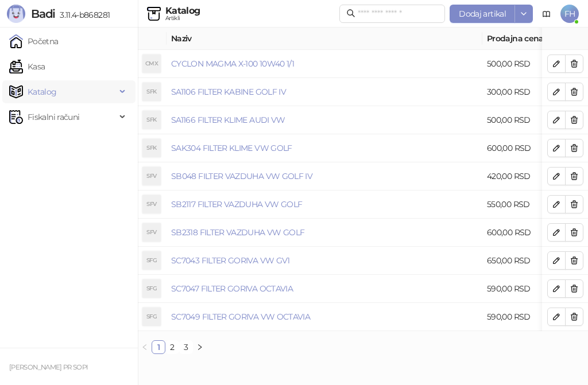 Image resolution: width=588 pixels, height=385 pixels. I want to click on li: Sledeća strana, so click(200, 347).